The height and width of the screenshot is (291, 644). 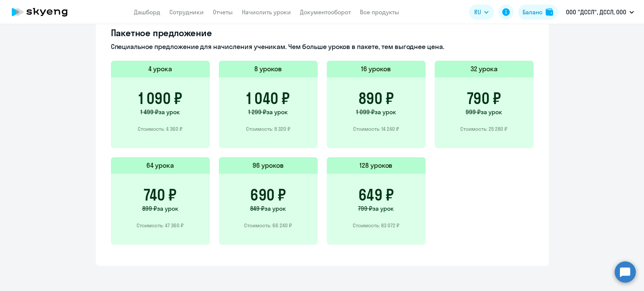 What do you see at coordinates (365, 208) in the screenshot?
I see `span: 799 ₽` at bounding box center [365, 208].